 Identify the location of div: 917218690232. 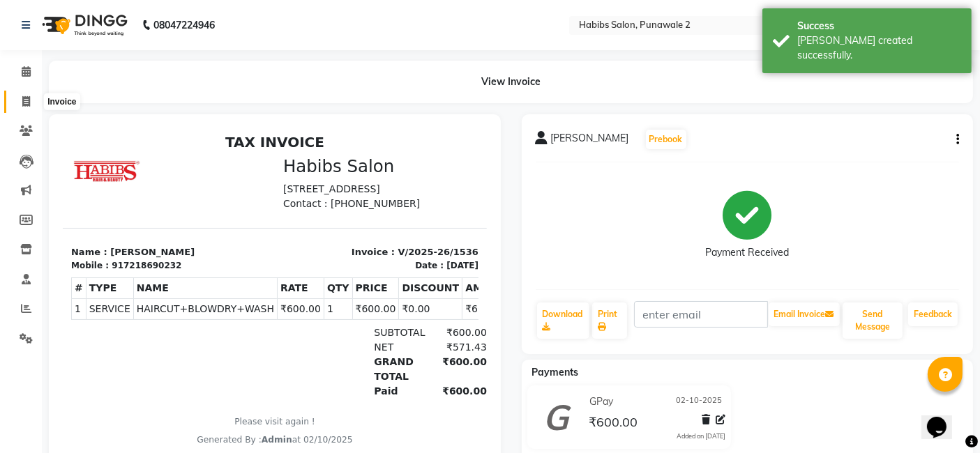
(83, 137).